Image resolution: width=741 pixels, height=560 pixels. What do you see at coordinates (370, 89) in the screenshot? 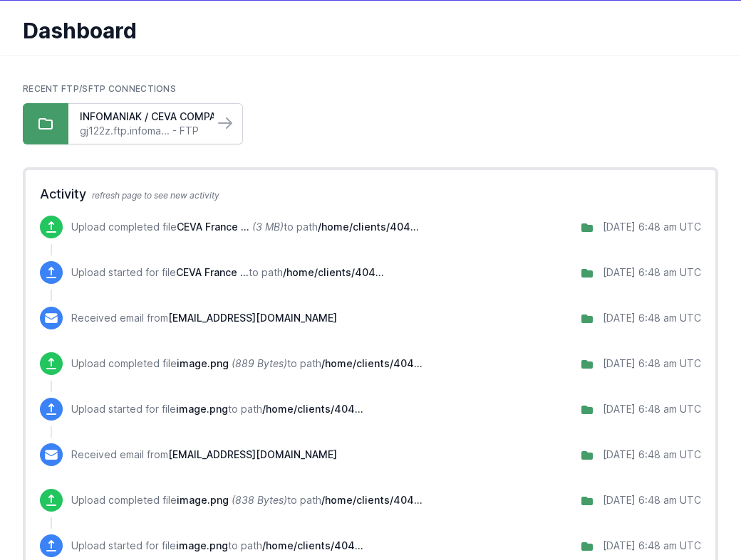
I see `h2: Recent FTP/SFTP Connections` at bounding box center [370, 89].